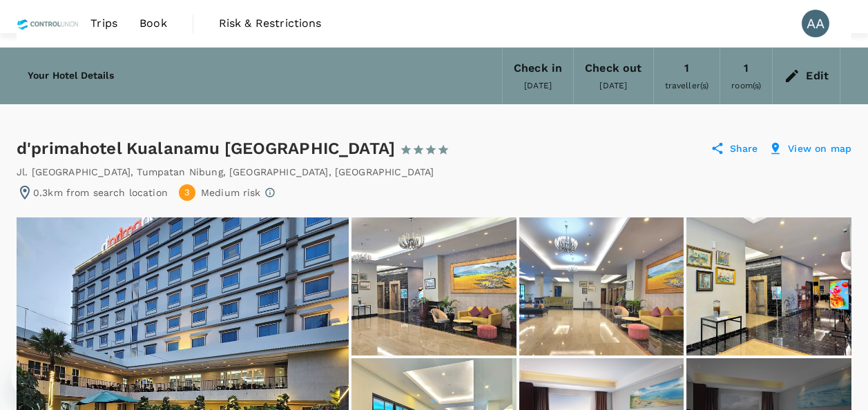  I want to click on span: traveller(s), so click(687, 86).